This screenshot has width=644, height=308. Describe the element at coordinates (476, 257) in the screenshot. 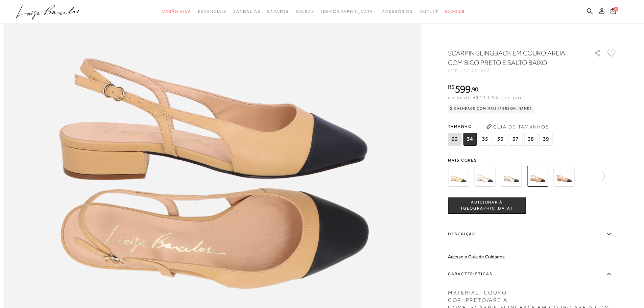

I see `a: Acesse o Guia de Cuidados` at that location.